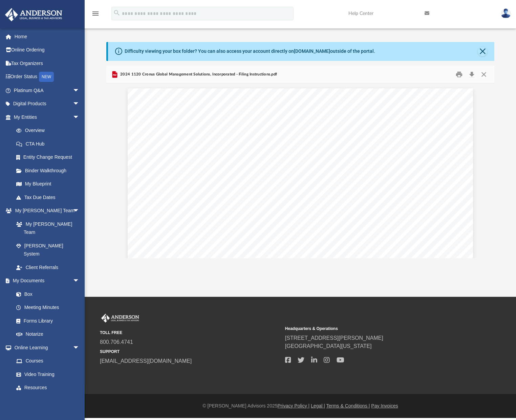 This screenshot has height=420, width=516. What do you see at coordinates (117, 13) in the screenshot?
I see `i: search` at bounding box center [117, 13].